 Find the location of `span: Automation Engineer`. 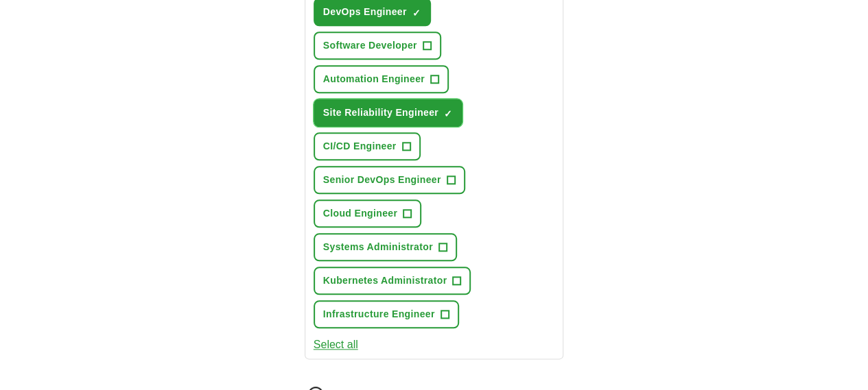

span: Automation Engineer is located at coordinates (374, 79).